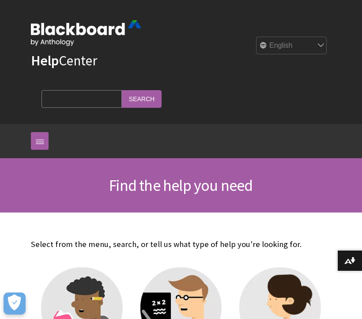 The width and height of the screenshot is (362, 319). I want to click on img: Blackboard by Anthology, so click(86, 33).